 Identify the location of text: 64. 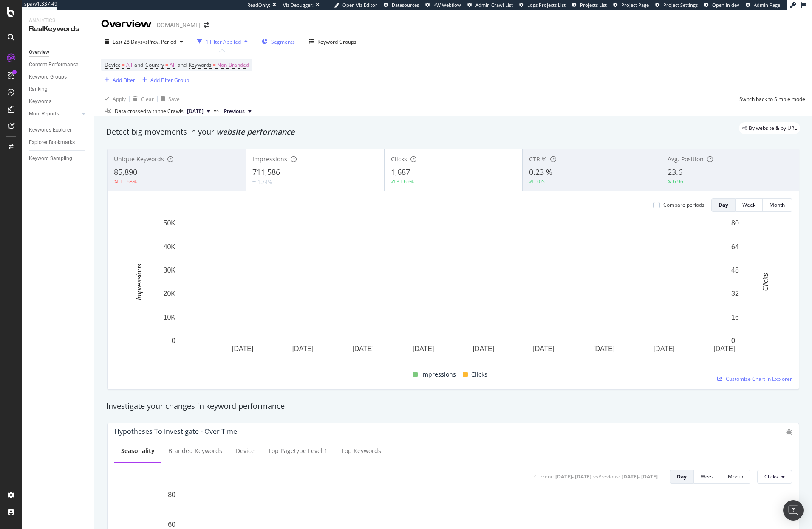
(735, 246).